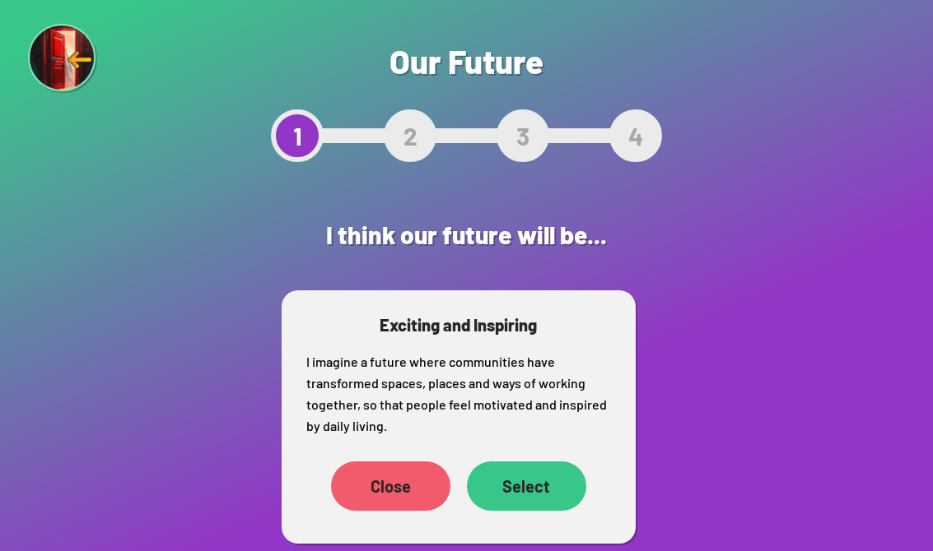 This screenshot has height=551, width=933. What do you see at coordinates (63, 59) in the screenshot?
I see `img: Exit` at bounding box center [63, 59].